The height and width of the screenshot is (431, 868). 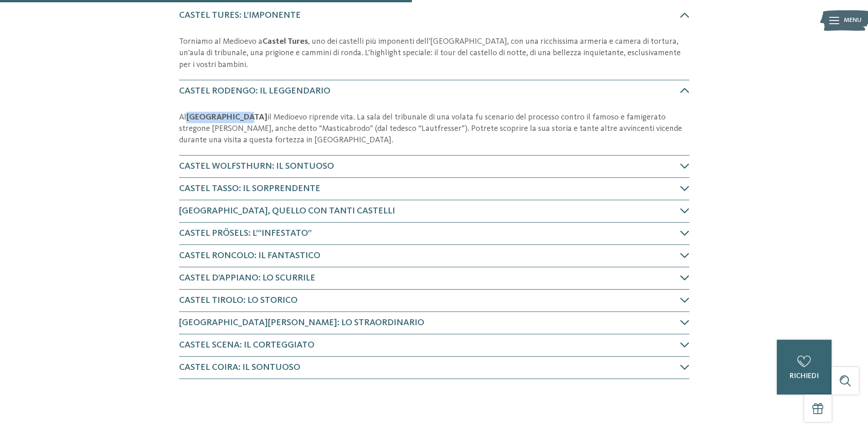 I want to click on strong: Castel Tures, so click(x=285, y=42).